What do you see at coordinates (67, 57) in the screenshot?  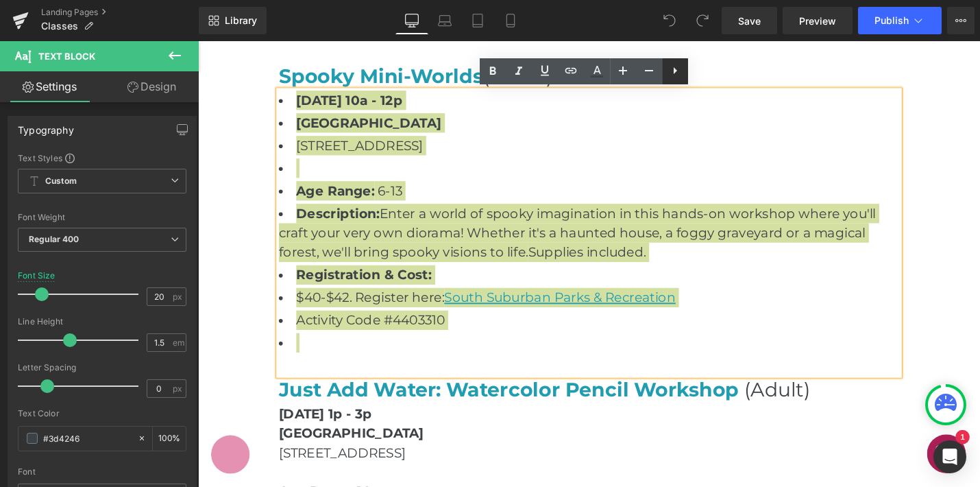 I see `span: Text Block` at bounding box center [67, 57].